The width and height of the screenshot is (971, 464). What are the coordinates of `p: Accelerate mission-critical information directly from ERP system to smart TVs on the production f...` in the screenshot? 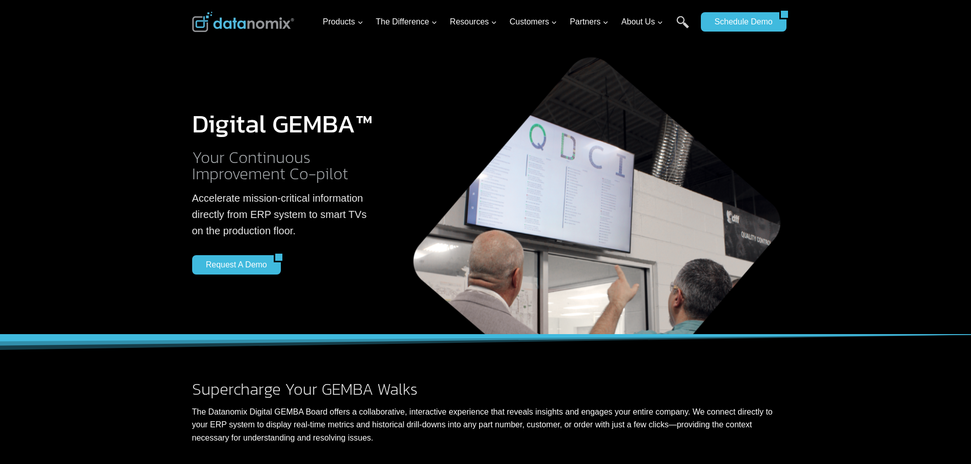 It's located at (283, 215).